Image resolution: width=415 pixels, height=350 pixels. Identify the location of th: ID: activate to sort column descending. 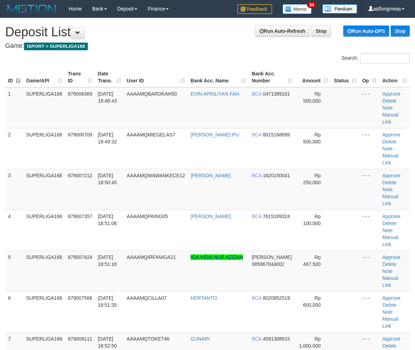
(14, 77).